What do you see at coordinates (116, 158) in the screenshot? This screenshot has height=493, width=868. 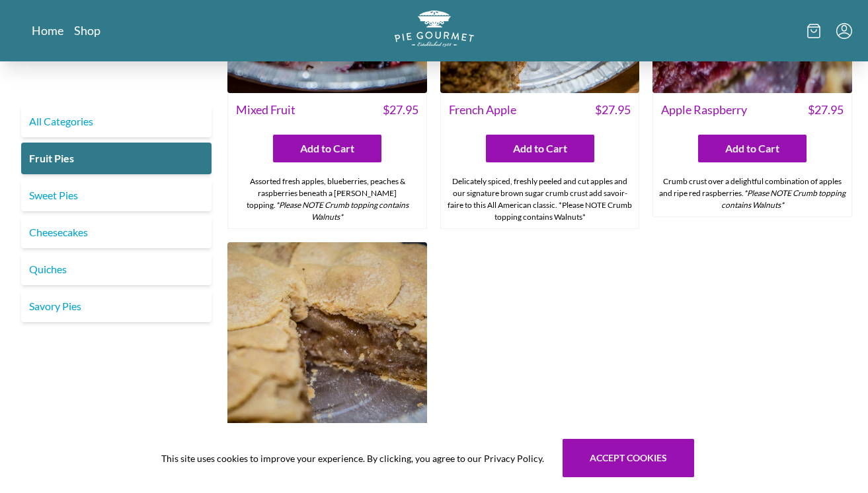 I see `a: Fruit Pies` at bounding box center [116, 158].